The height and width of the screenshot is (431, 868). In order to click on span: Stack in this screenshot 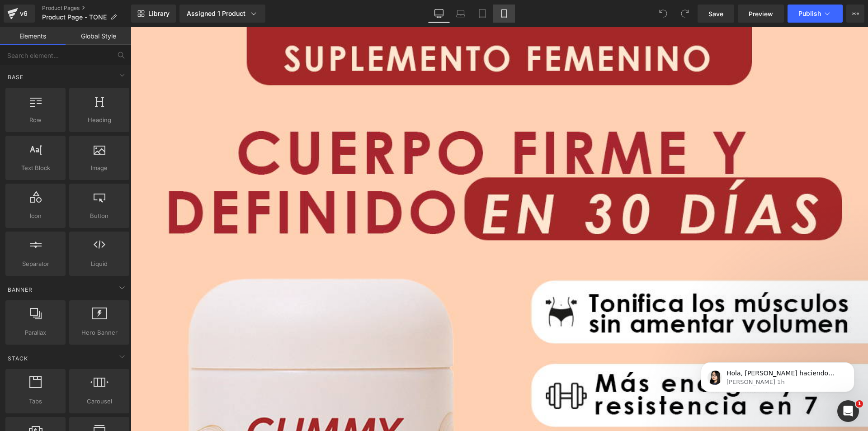, I will do `click(18, 359)`.